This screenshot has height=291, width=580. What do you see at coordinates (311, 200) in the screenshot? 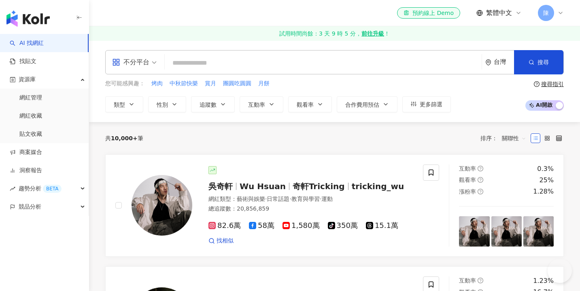
I see `div: 網紅類型 ：` at bounding box center [311, 200].